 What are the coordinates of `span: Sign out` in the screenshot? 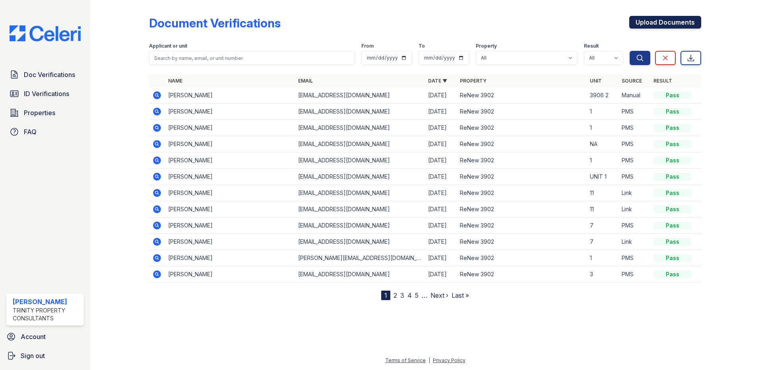 It's located at (33, 356).